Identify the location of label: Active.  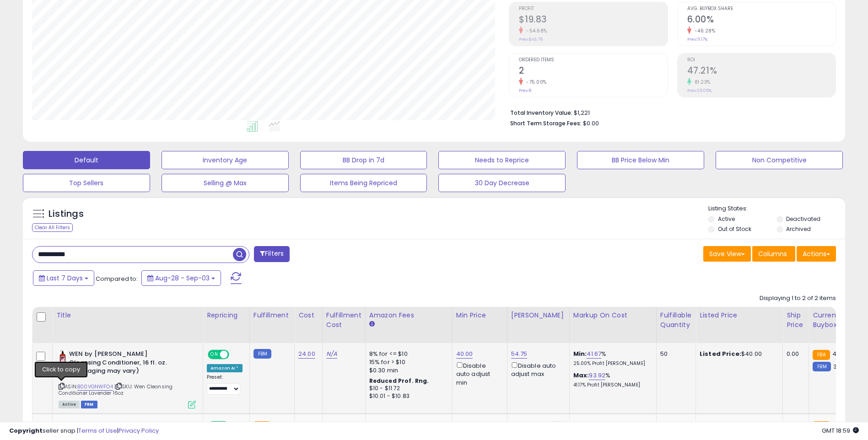
(726, 218).